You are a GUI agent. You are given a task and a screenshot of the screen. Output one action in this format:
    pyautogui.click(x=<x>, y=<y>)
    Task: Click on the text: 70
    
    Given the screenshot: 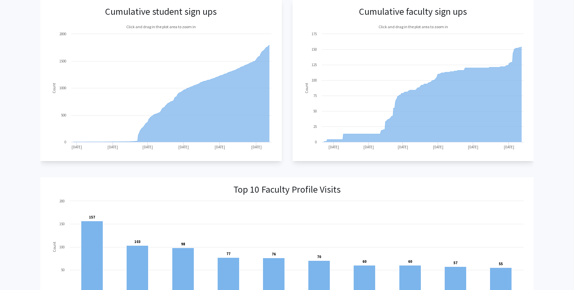 What is the action you would take?
    pyautogui.click(x=319, y=257)
    